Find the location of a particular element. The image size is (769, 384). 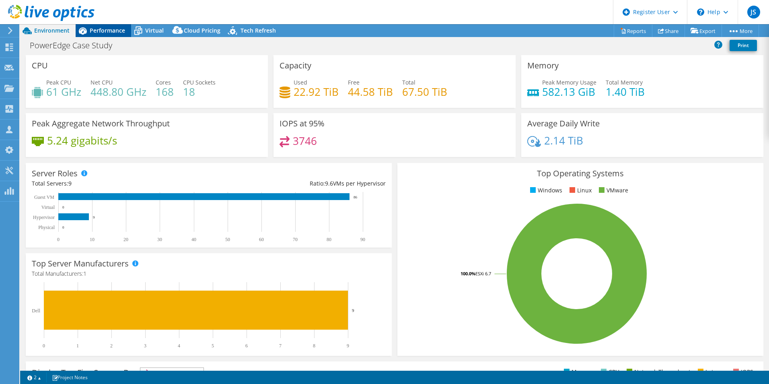

text: Virtual is located at coordinates (48, 207).